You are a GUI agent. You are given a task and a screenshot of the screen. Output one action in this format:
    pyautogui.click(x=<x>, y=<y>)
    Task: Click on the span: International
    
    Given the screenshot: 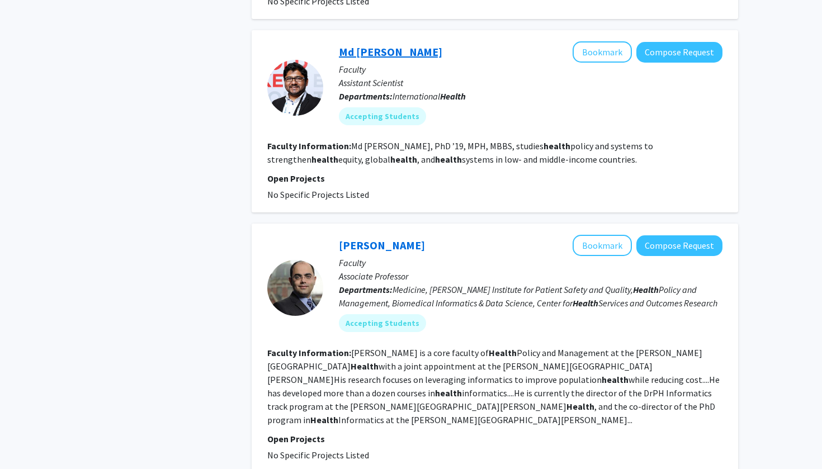 What is the action you would take?
    pyautogui.click(x=429, y=96)
    